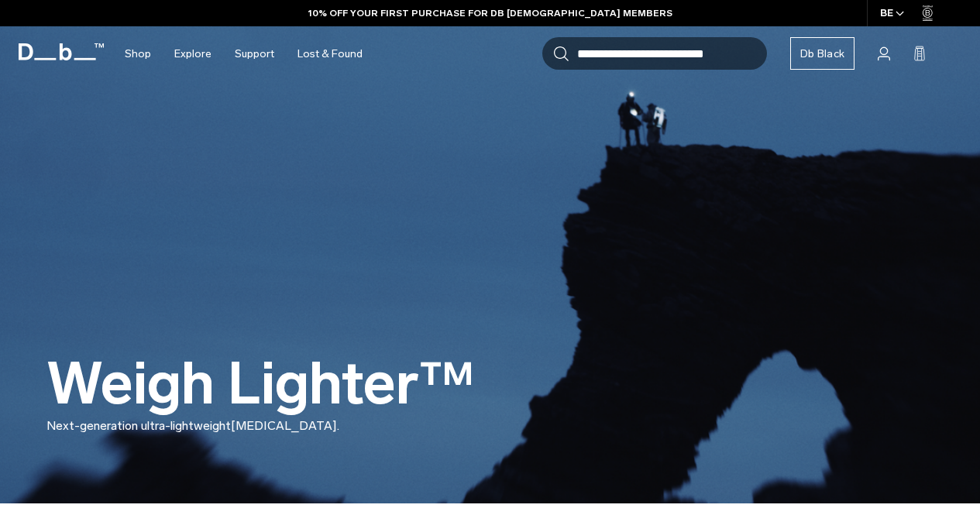 The width and height of the screenshot is (980, 515). What do you see at coordinates (330, 53) in the screenshot?
I see `a: Lost & Found` at bounding box center [330, 53].